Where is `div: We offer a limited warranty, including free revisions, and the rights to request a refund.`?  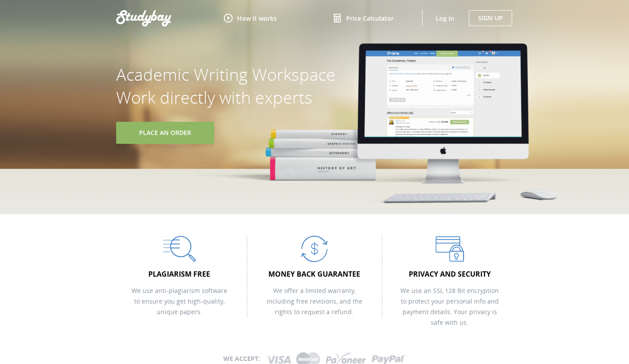 div: We offer a limited warranty, including free revisions, and the rights to request a refund. is located at coordinates (314, 301).